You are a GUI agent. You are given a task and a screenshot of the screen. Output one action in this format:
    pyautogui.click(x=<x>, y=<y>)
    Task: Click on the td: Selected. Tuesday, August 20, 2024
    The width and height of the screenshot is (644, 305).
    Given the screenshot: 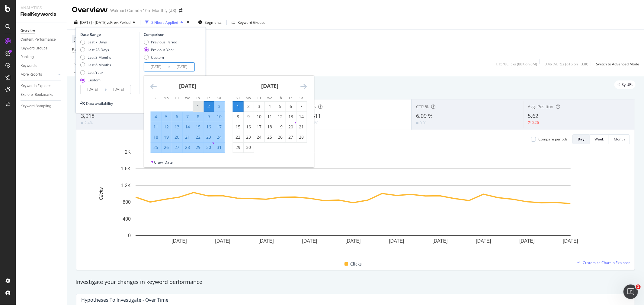 What is the action you would take?
    pyautogui.click(x=177, y=137)
    